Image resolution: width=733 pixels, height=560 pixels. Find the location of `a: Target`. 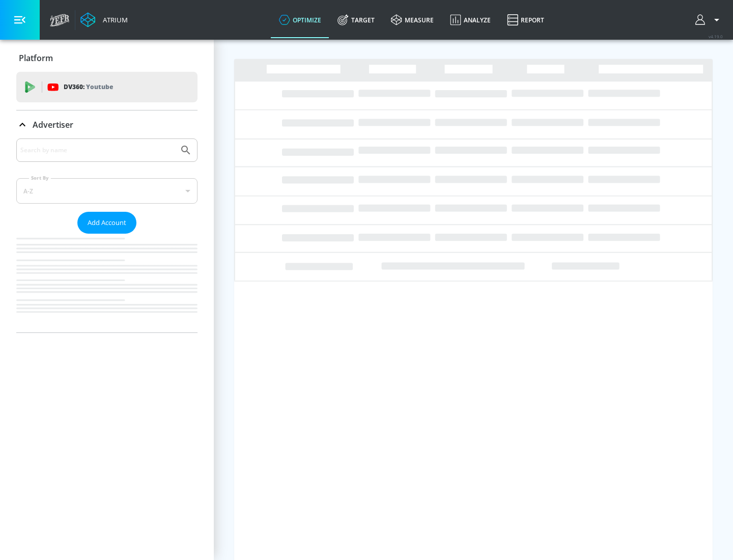

a: Target is located at coordinates (356, 20).